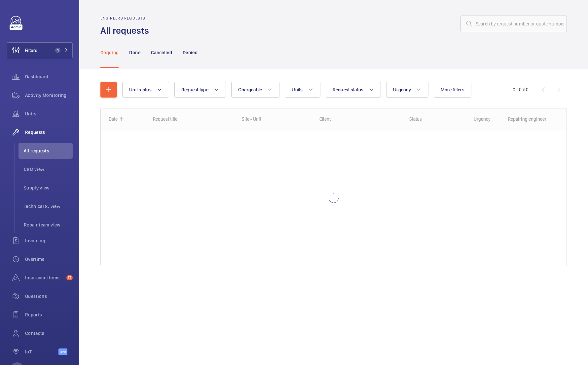 Image resolution: width=588 pixels, height=365 pixels. Describe the element at coordinates (48, 169) in the screenshot. I see `span: CSM view` at that location.